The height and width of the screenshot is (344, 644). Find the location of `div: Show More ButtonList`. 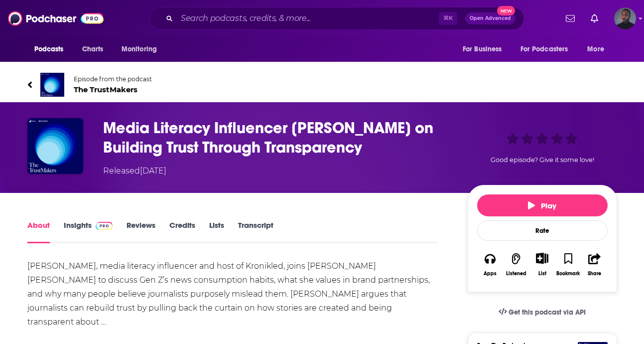

div: Show More ButtonList is located at coordinates (542, 264).